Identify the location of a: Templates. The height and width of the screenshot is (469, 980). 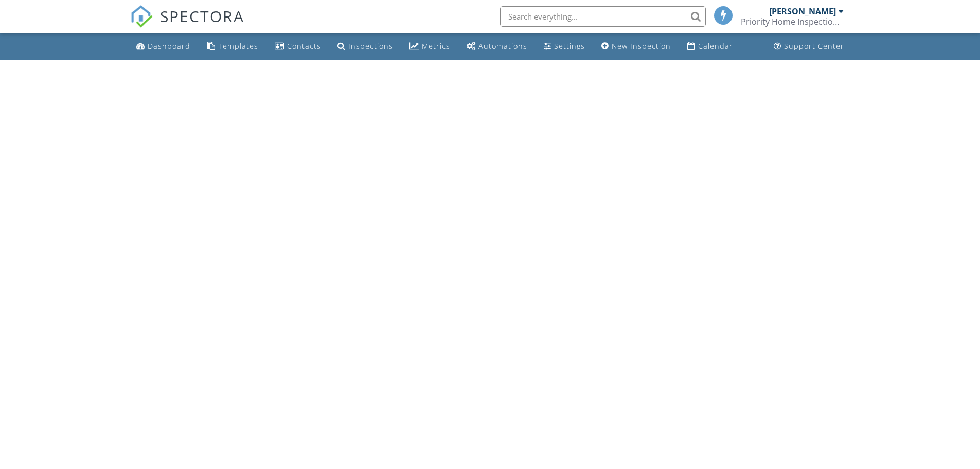
(232, 46).